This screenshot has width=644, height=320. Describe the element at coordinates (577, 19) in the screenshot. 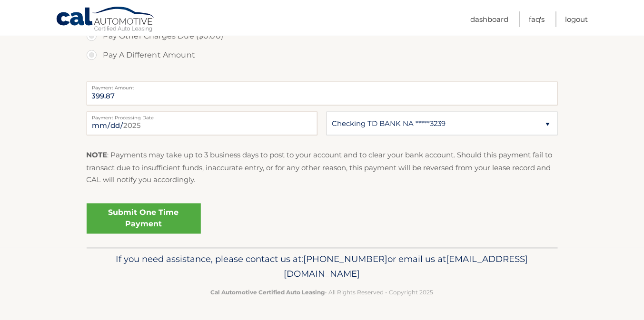

I see `a: Logout` at that location.